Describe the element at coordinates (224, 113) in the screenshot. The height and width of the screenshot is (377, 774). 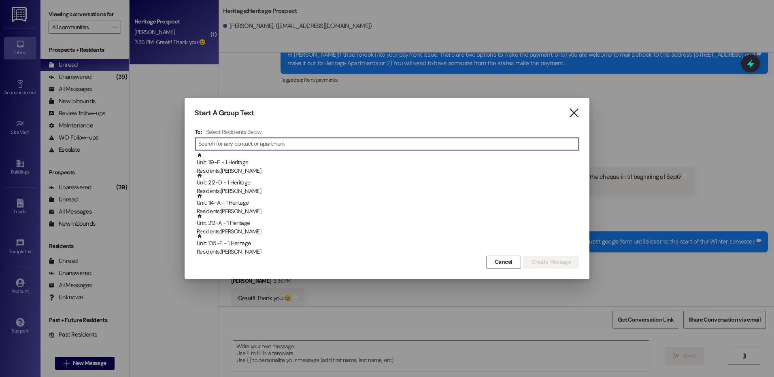
I see `h3: Start A Group Text` at that location.